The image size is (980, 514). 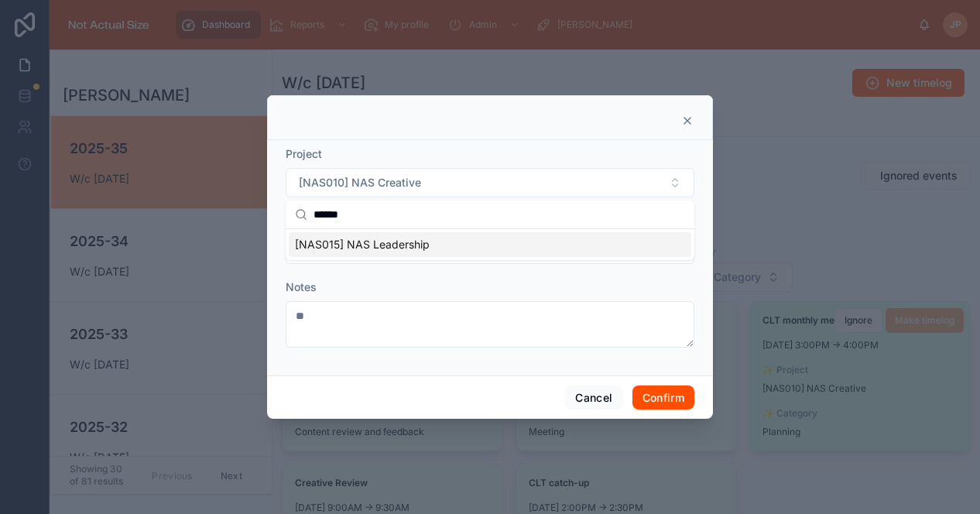 What do you see at coordinates (303, 153) in the screenshot?
I see `span: Project` at bounding box center [303, 153].